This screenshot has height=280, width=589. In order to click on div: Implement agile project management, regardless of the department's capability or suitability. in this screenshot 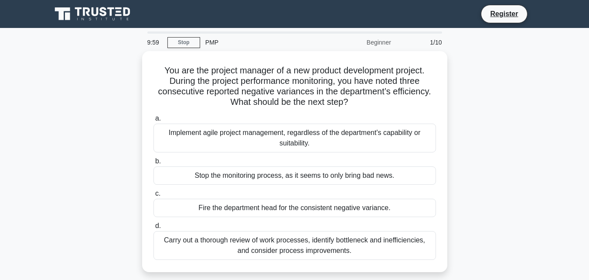, I will do `click(295, 138)`.